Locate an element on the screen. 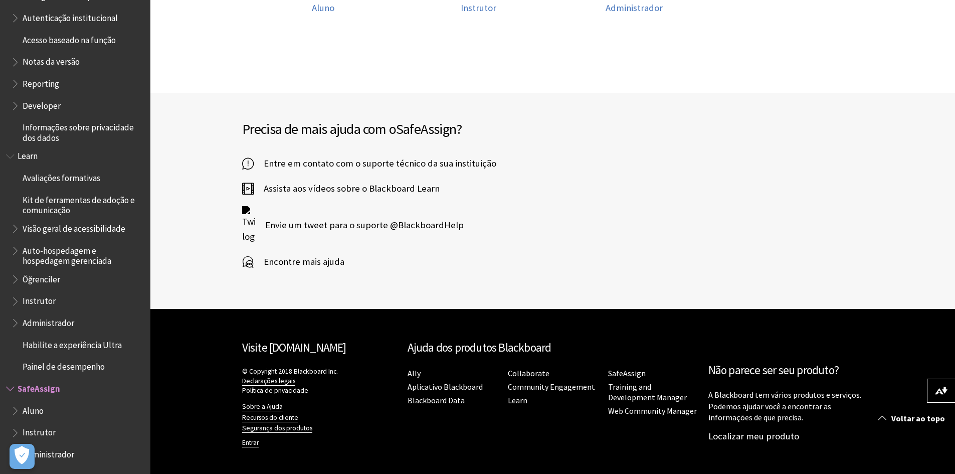 This screenshot has width=955, height=474. span: Encontre mais ajuda is located at coordinates (299, 262).